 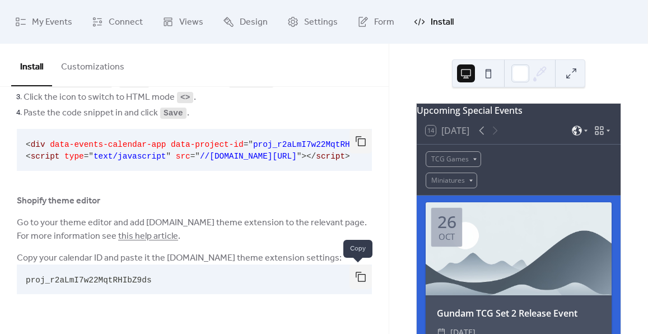 What do you see at coordinates (376, 22) in the screenshot?
I see `a: Form` at bounding box center [376, 22].